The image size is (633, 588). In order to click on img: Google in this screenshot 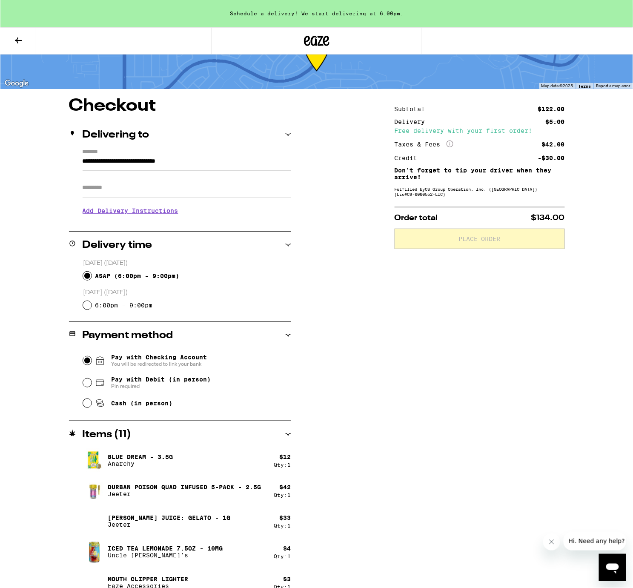, I will do `click(16, 83)`.